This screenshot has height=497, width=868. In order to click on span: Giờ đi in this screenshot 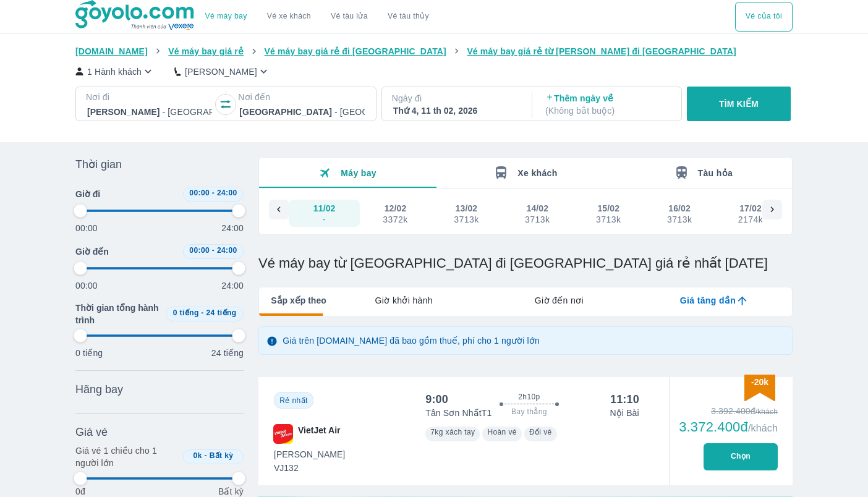, I will do `click(88, 194)`.